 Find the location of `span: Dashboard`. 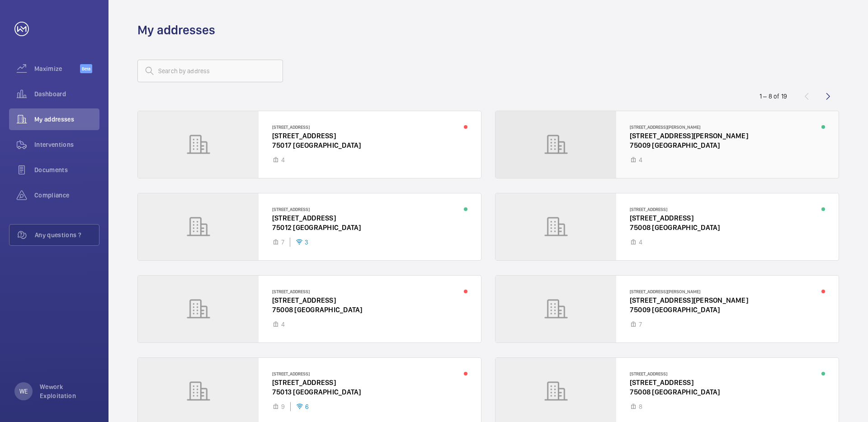

span: Dashboard is located at coordinates (67, 94).